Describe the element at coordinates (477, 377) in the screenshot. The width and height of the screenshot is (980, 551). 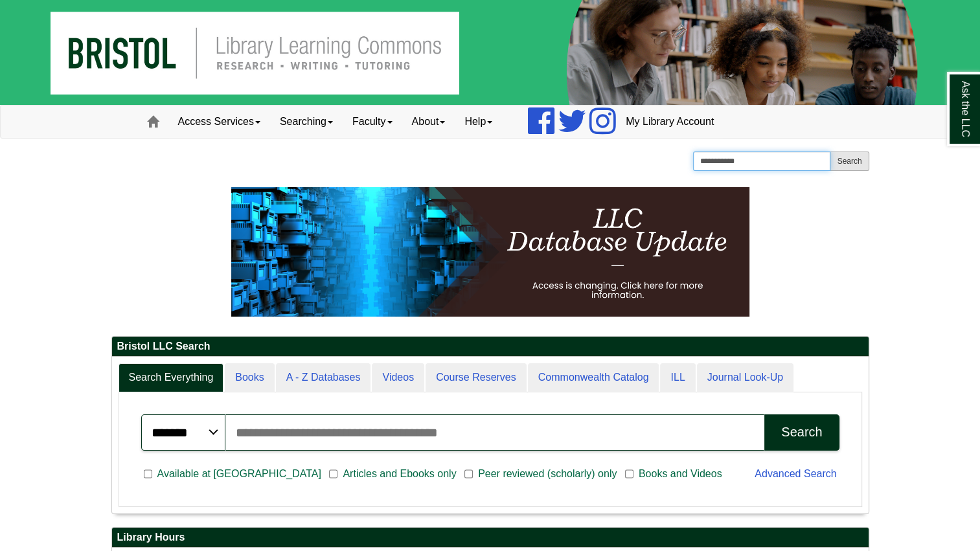
I see `a: Course Reserves` at that location.